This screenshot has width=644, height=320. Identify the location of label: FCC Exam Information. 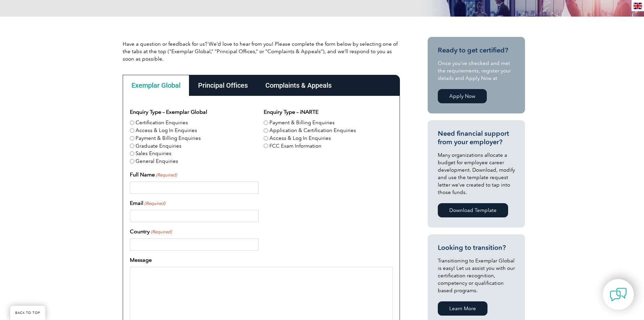
(296, 146).